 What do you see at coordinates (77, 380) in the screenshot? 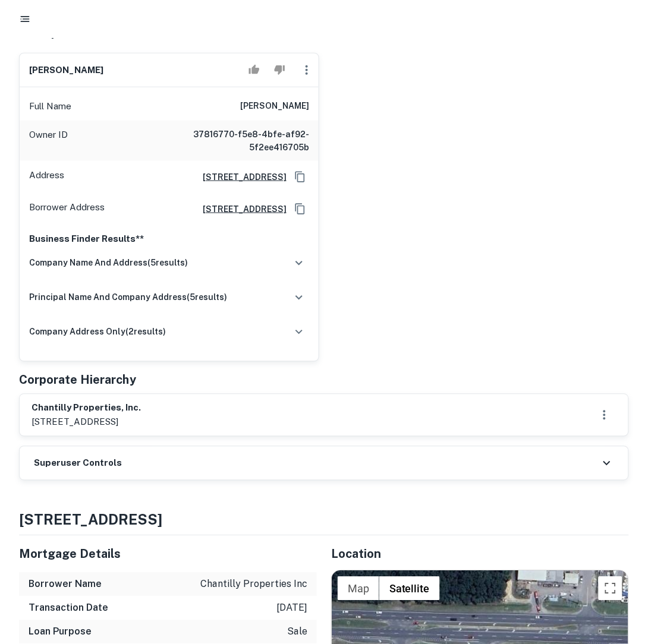
I see `h5: Corporate Hierarchy` at bounding box center [77, 380].